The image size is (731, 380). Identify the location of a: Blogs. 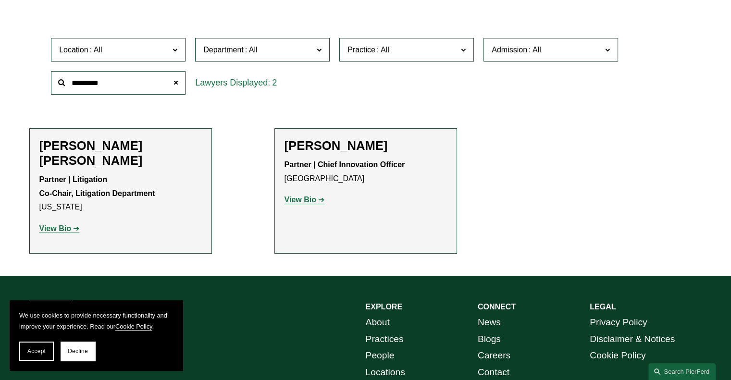
(489, 339).